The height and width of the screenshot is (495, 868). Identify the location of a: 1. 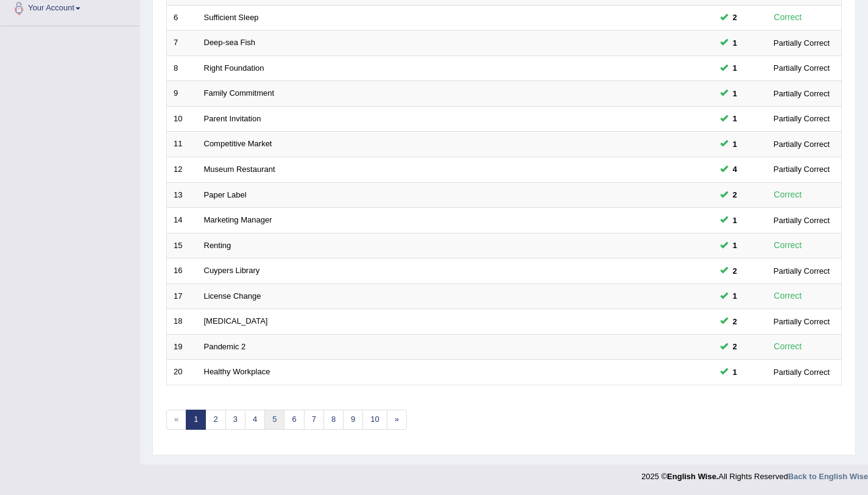
(196, 419).